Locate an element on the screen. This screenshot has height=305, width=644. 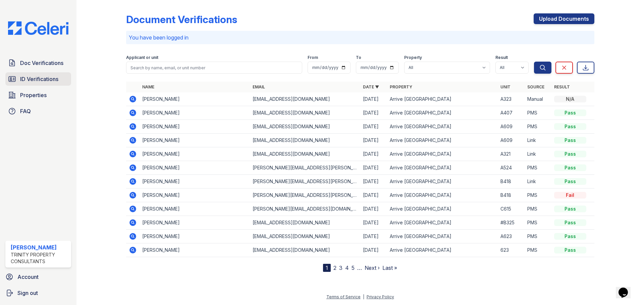
a: Properties is located at coordinates (38, 95).